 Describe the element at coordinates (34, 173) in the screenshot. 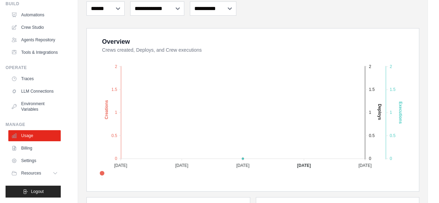

I see `button: Resources` at that location.